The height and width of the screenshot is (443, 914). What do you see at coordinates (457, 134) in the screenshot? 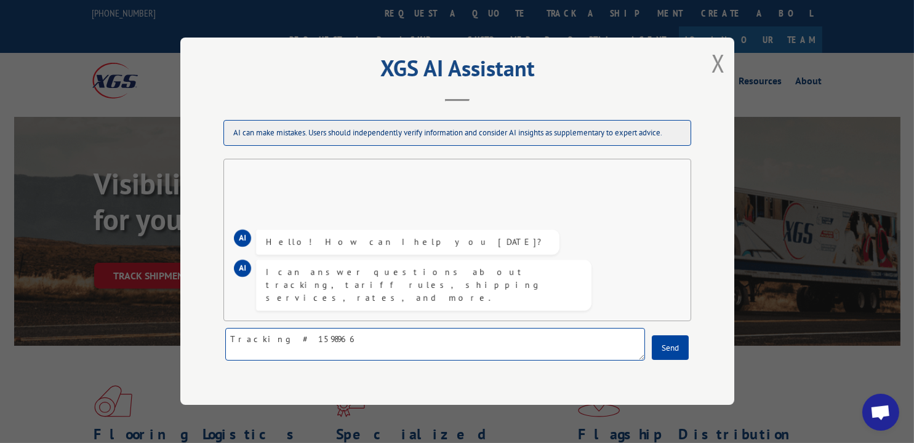
I see `div: AI can make mistakes. Users should independently verify information and consider AI insights as s...` at bounding box center [457, 134].